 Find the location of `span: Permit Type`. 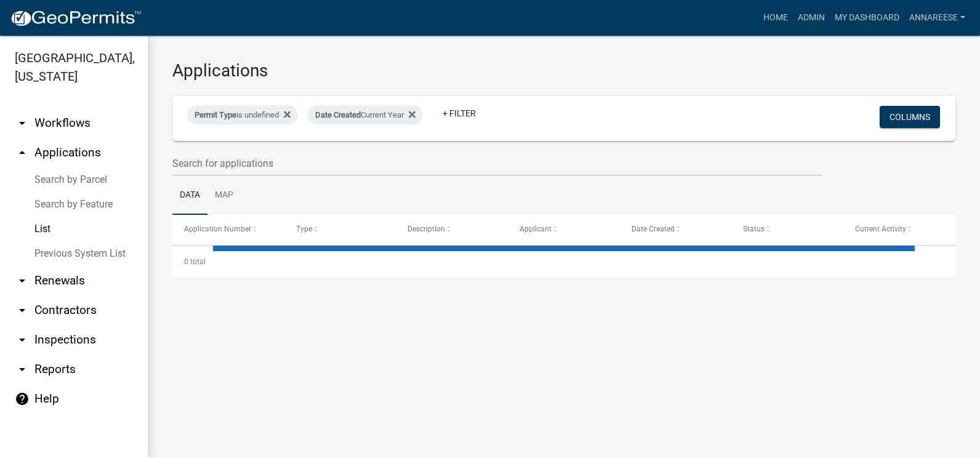

span: Permit Type is located at coordinates (215, 114).